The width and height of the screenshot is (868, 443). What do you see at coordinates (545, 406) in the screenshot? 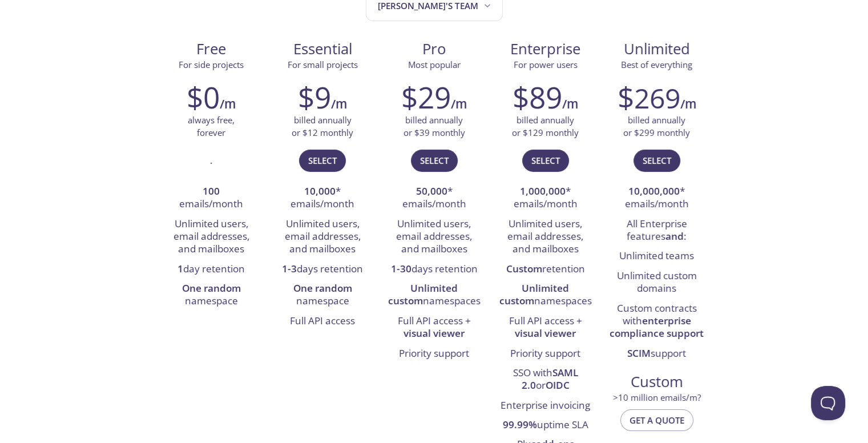
I see `li: Enterprise invoicing` at bounding box center [545, 406].